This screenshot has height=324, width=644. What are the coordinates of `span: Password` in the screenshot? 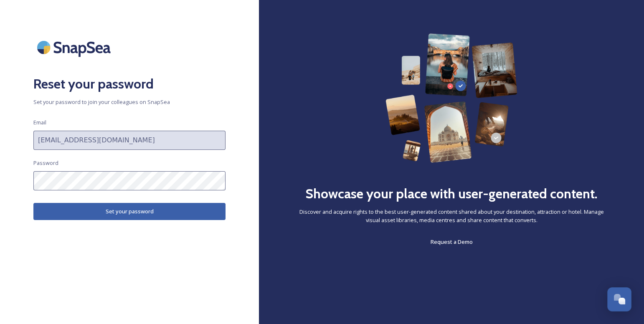 It's located at (46, 163).